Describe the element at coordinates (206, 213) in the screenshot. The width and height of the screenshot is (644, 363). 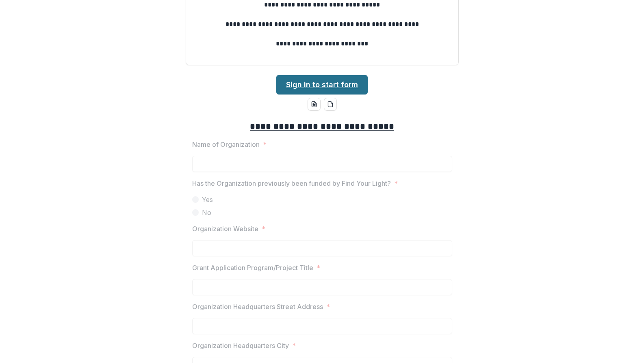
I see `span: No` at that location.